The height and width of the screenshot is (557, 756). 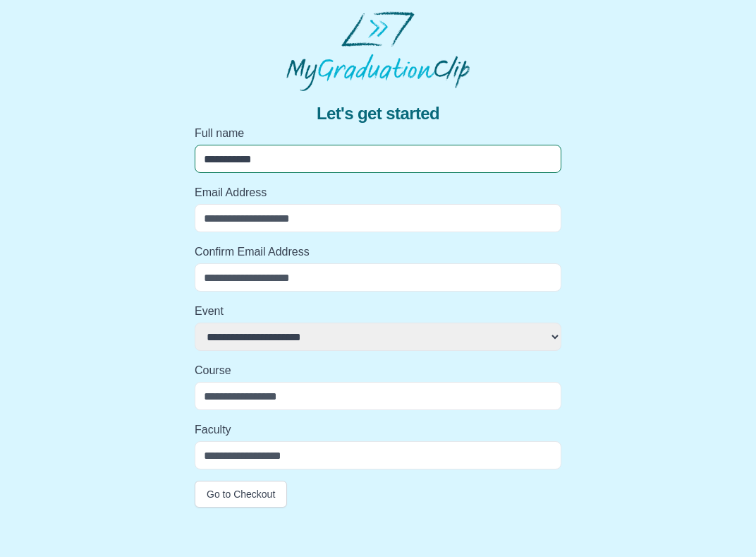 What do you see at coordinates (378, 311) in the screenshot?
I see `label: Event` at bounding box center [378, 311].